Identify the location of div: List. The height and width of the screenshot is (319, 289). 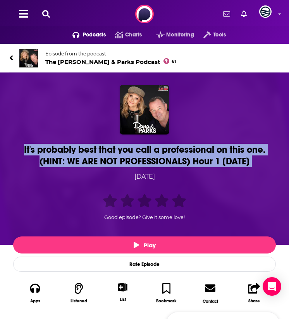
(123, 299).